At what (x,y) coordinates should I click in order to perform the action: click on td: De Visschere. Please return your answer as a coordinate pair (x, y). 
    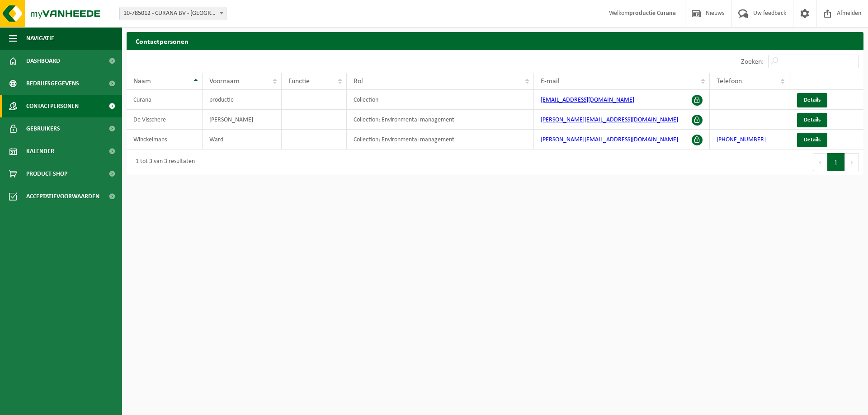
    Looking at the image, I should click on (165, 120).